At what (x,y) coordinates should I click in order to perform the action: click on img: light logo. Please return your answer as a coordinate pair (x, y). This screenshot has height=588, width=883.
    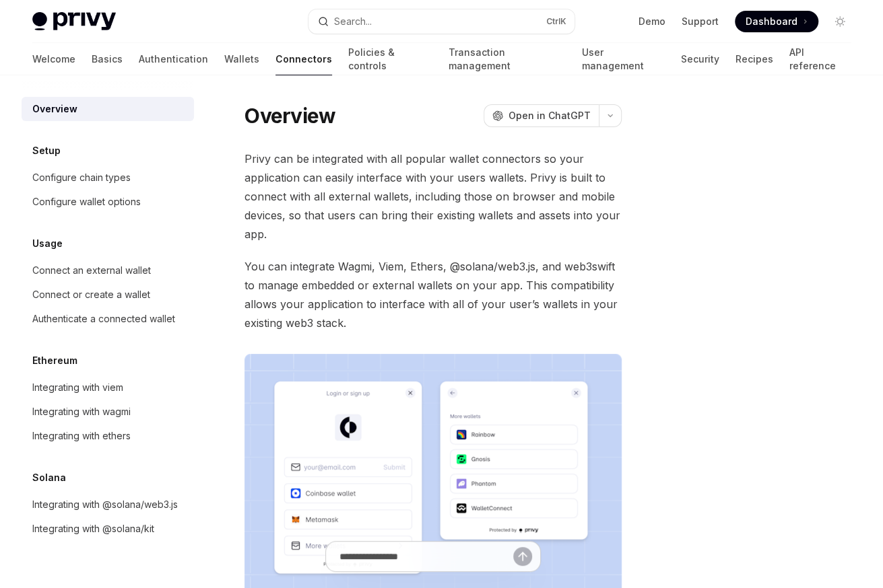
    Looking at the image, I should click on (74, 21).